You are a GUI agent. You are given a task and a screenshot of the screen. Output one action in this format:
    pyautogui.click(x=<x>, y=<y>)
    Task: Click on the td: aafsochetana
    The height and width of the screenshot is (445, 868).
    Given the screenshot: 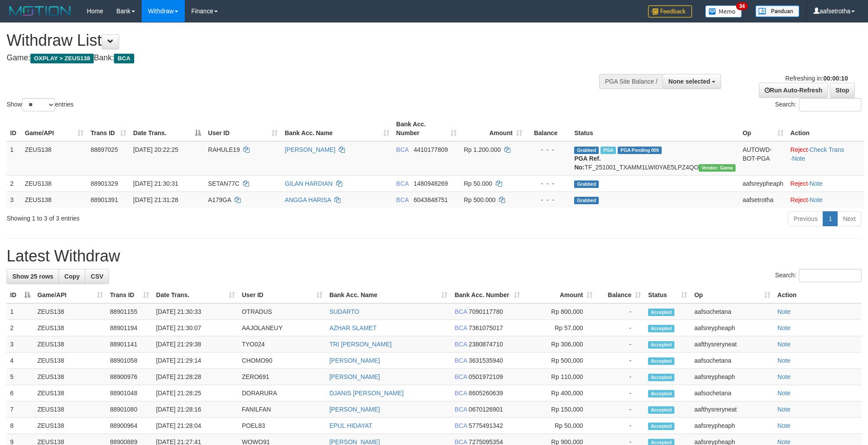 What is the action you would take?
    pyautogui.click(x=732, y=360)
    